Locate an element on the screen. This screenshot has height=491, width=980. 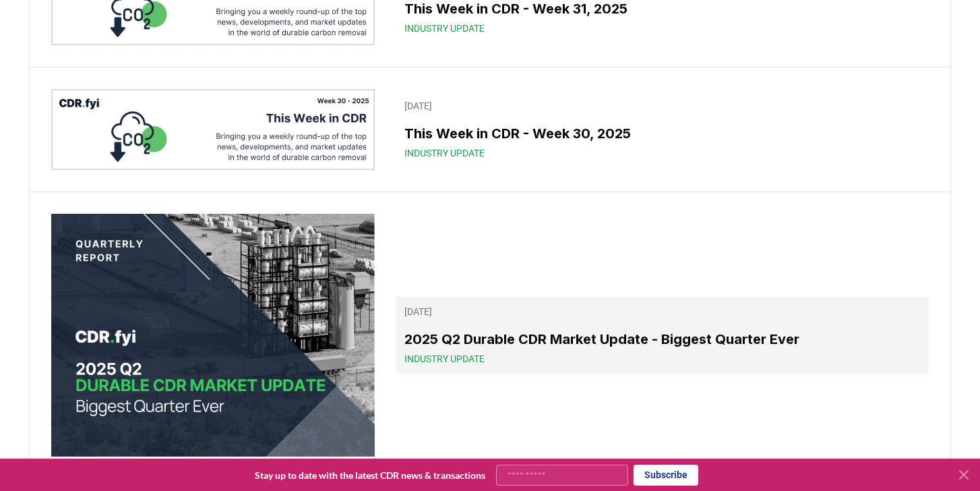
h3: This Week in CDR - Week 30, 2025 is located at coordinates (663, 133).